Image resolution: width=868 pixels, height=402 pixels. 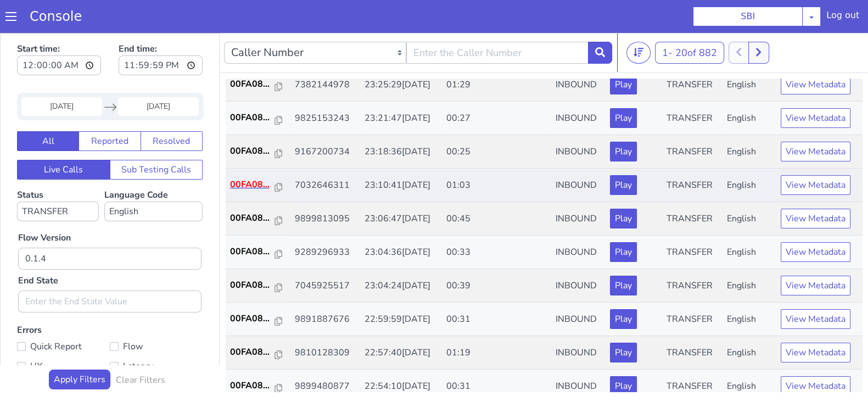 What do you see at coordinates (326, 319) in the screenshot?
I see `td: 9810128309` at bounding box center [326, 319].